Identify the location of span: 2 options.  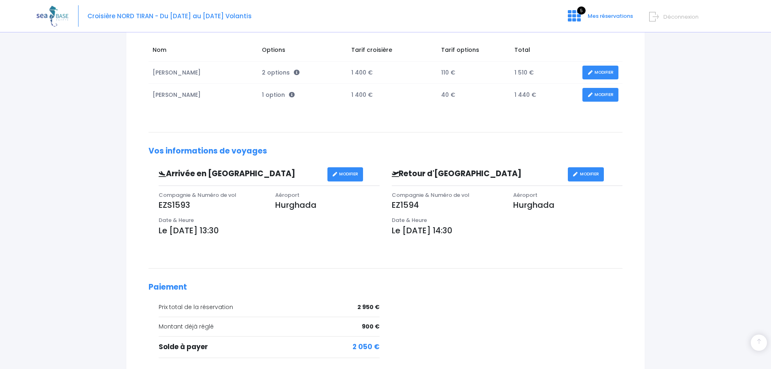
(281, 72).